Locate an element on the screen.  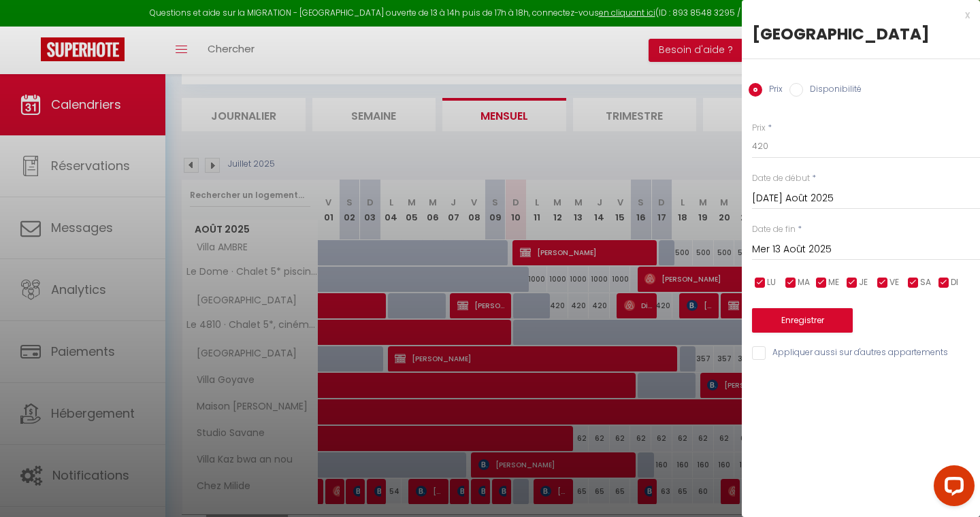
span: ME is located at coordinates (834, 283).